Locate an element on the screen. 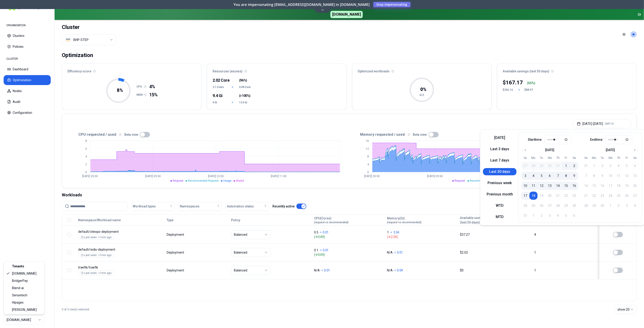 The width and height of the screenshot is (644, 328). span: BridgerPay is located at coordinates (20, 281).